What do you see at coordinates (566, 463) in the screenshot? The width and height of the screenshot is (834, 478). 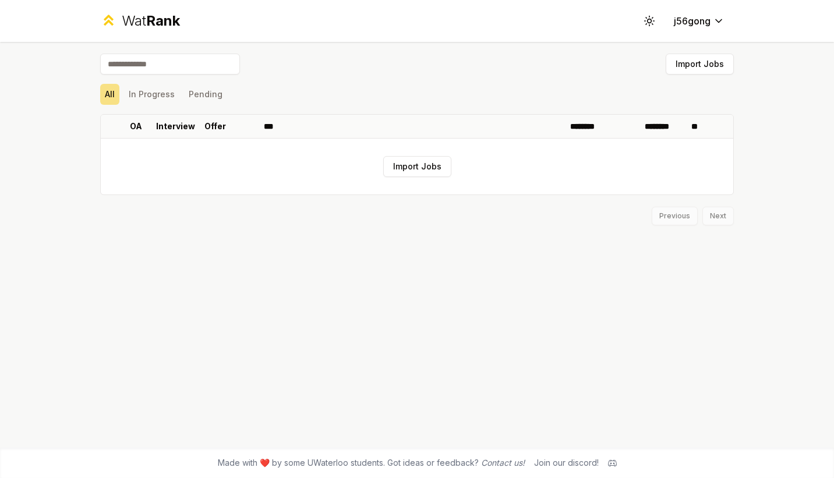 I see `div: Join our discord!` at bounding box center [566, 463].